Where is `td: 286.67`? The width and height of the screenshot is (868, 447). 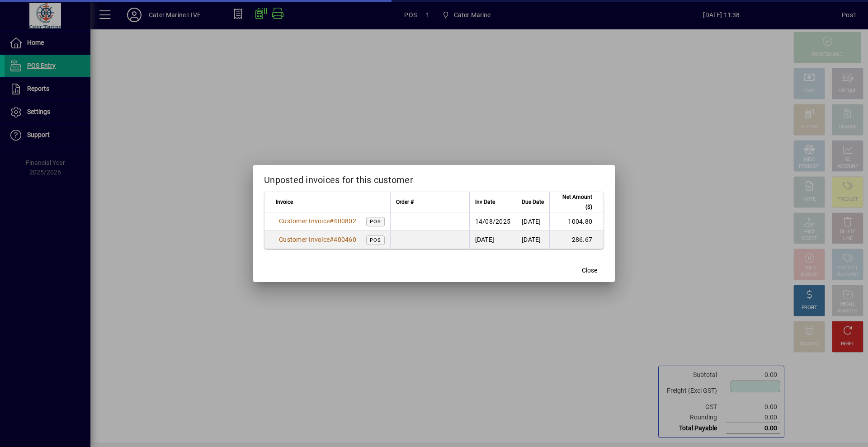 td: 286.67 is located at coordinates (577, 240).